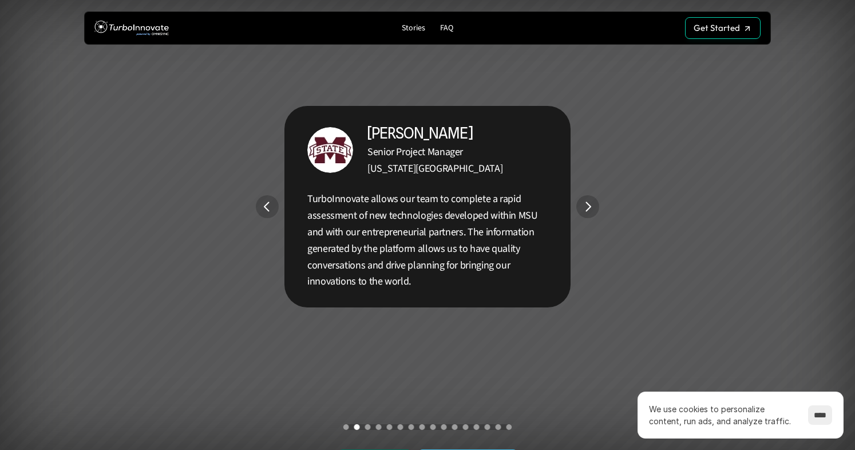 The height and width of the screenshot is (450, 855). What do you see at coordinates (447, 28) in the screenshot?
I see `p: FAQ` at bounding box center [447, 28].